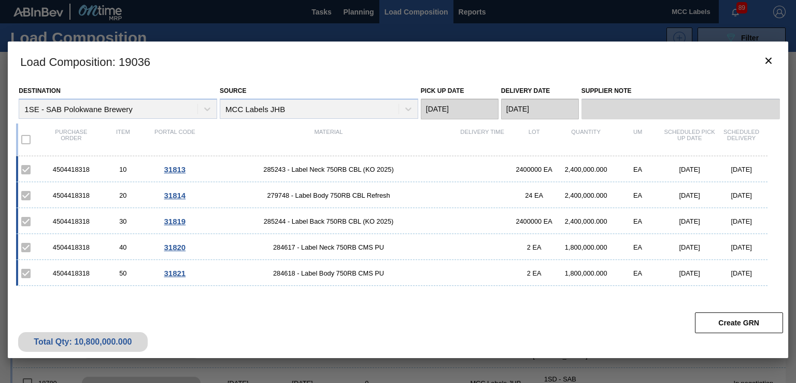  What do you see at coordinates (233, 91) in the screenshot?
I see `label: Source` at bounding box center [233, 91].